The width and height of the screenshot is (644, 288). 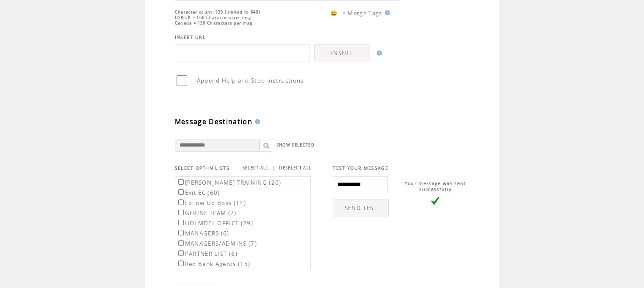 I want to click on input: MANAGERS/ADMINS (7), so click(x=181, y=243).